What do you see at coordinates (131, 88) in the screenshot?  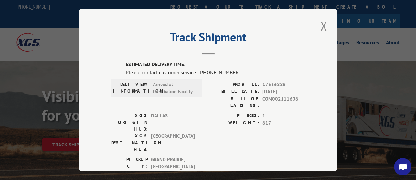 I see `label: DELIVERY INFORMATION:` at bounding box center [131, 88].